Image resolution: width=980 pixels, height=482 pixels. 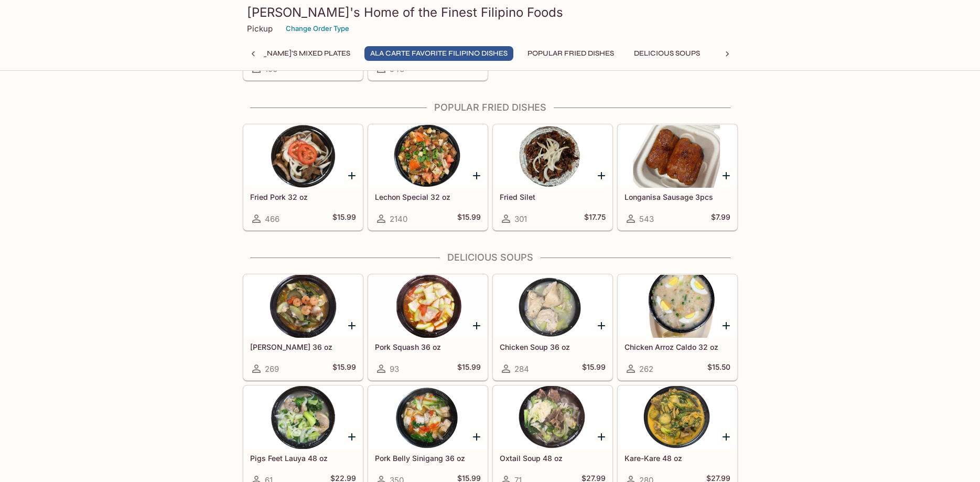 I want to click on a: Pork Squash 36 oz93$15.99, so click(x=428, y=328).